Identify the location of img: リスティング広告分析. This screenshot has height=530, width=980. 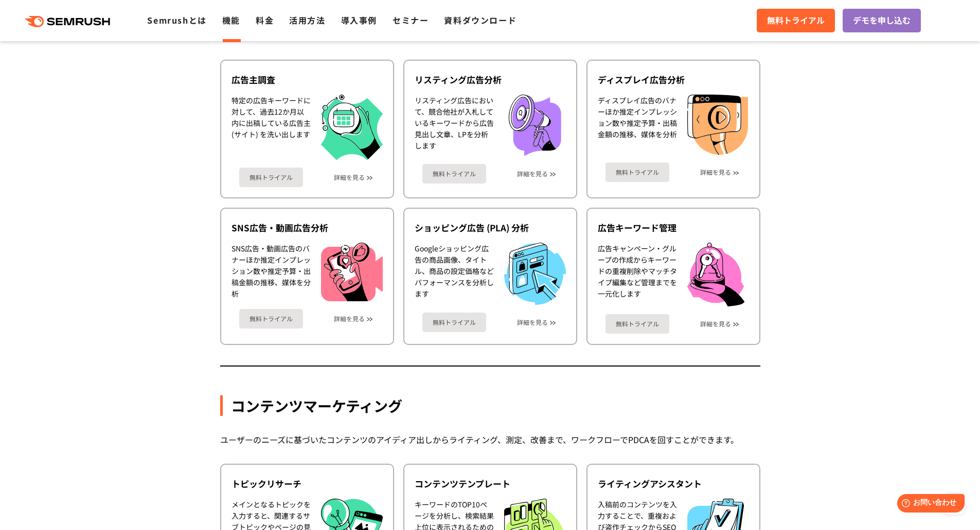
(535, 125).